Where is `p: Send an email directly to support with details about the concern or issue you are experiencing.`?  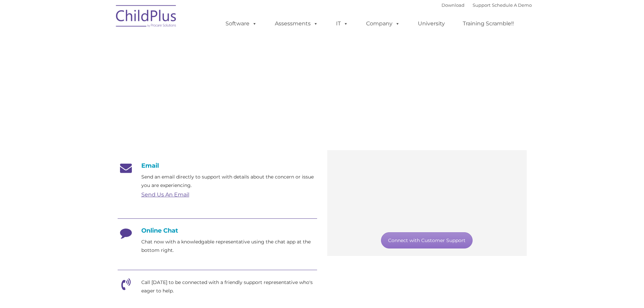 p: Send an email directly to support with details about the concern or issue you are experiencing. is located at coordinates (230, 181).